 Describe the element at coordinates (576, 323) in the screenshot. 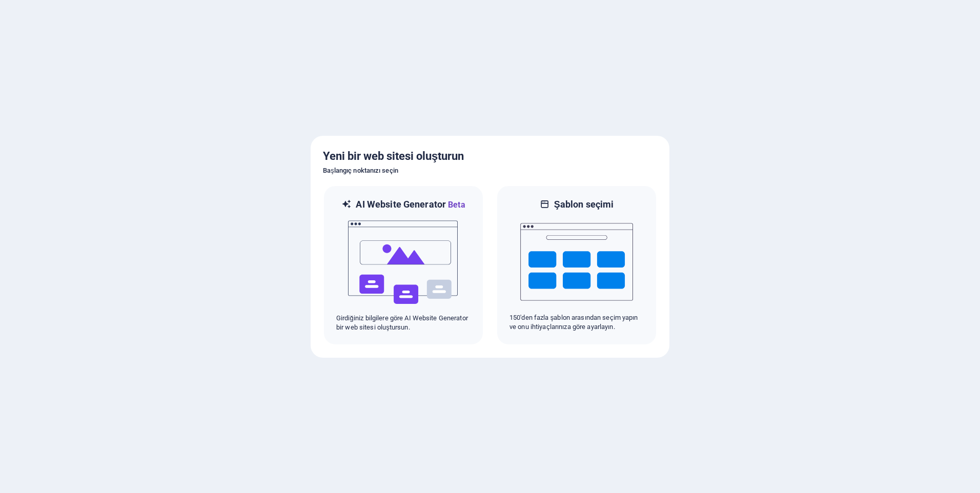

I see `p: 150'den fazla şablon arasından seçim yapın ve onu ihtiyaçlarınıza göre ayarlayın.` at that location.